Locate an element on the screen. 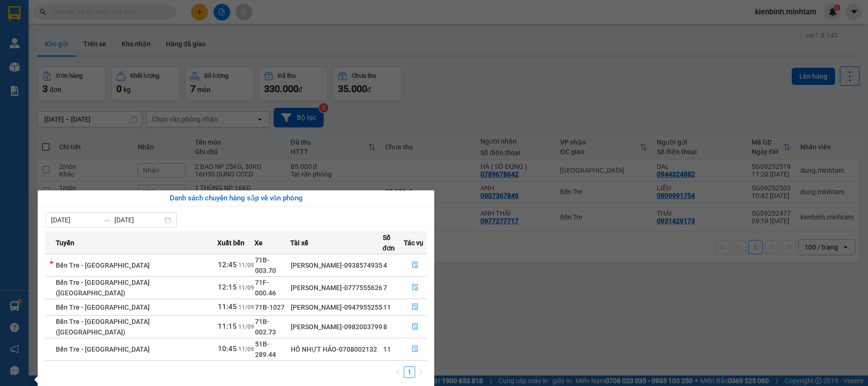  span: left is located at coordinates (398, 372).